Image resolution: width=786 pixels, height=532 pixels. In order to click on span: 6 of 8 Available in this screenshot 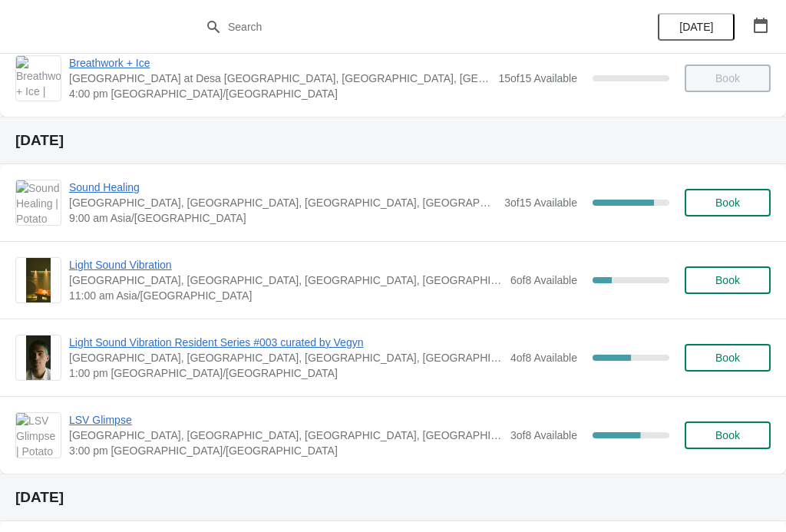, I will do `click(544, 280)`.